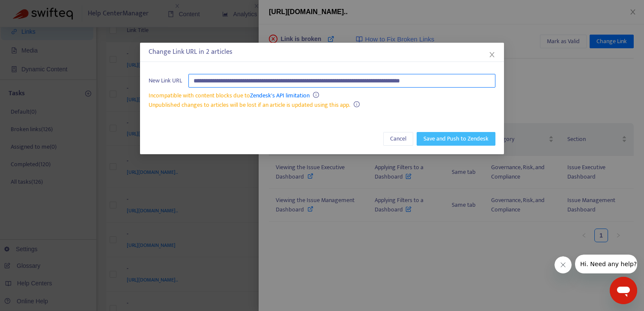 This screenshot has width=644, height=311. Describe the element at coordinates (280, 95) in the screenshot. I see `a: Zendesk's API limitation` at that location.